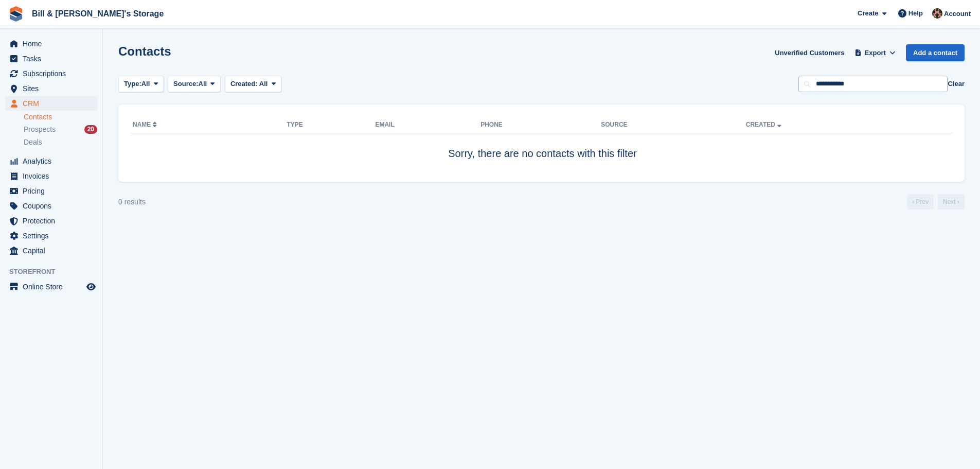 This screenshot has width=980, height=469. Describe the element at coordinates (956, 84) in the screenshot. I see `button: Clear` at that location.